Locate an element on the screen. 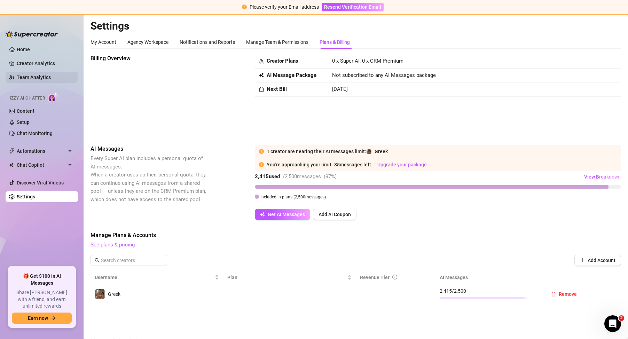  h2: Settings is located at coordinates (356, 26).